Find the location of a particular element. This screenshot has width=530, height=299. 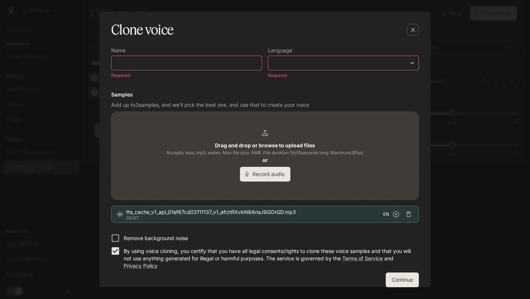

p: Language is located at coordinates (280, 50).